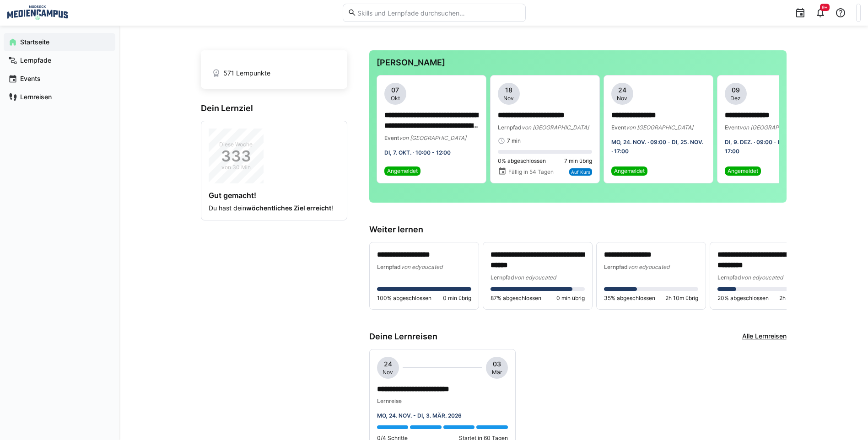  Describe the element at coordinates (497, 364) in the screenshot. I see `span: 03` at that location.